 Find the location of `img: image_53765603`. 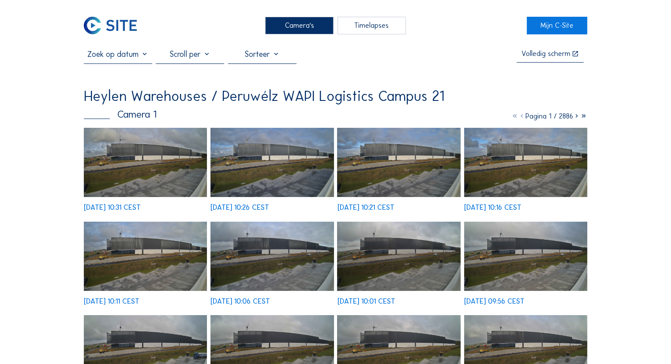

img: image_53765603 is located at coordinates (398, 256).